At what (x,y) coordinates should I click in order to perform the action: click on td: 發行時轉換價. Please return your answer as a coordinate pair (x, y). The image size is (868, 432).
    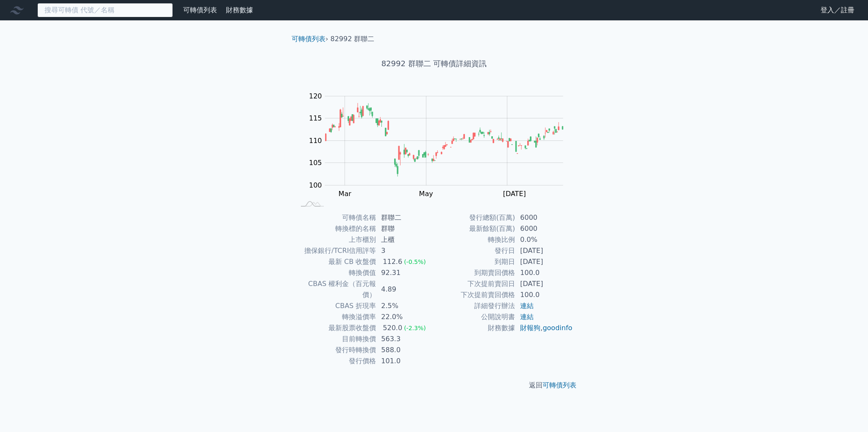
    Looking at the image, I should click on (336, 350).